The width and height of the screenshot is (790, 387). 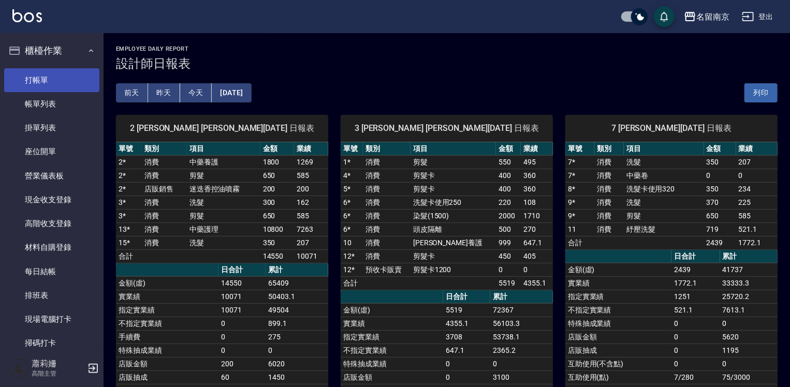 What do you see at coordinates (52, 128) in the screenshot?
I see `a: 掛單列表` at bounding box center [52, 128].